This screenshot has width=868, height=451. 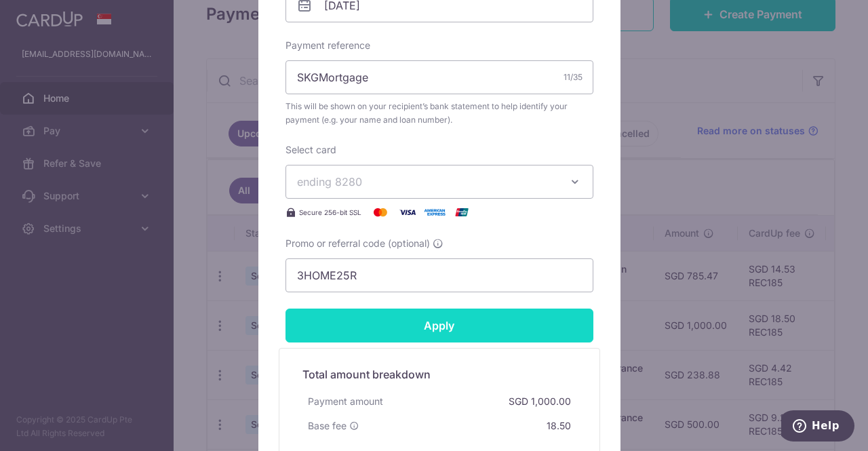 What do you see at coordinates (559, 426) in the screenshot?
I see `div: 18.50` at bounding box center [559, 426].